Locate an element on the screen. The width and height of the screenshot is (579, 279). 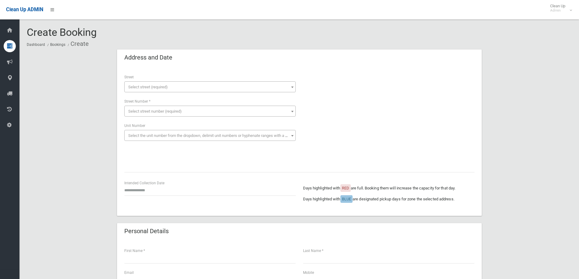
span: Clean Up ADMIN is located at coordinates (25, 9).